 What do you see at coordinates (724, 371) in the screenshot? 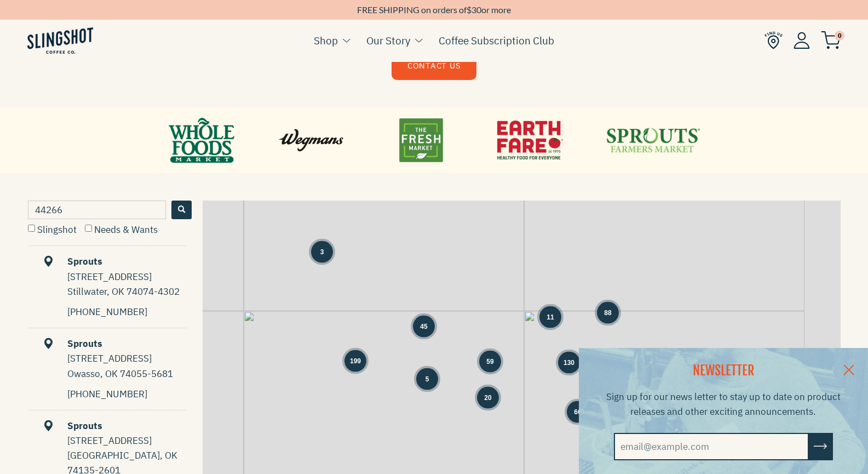
I see `h2: NEWSLETTER` at bounding box center [724, 371].